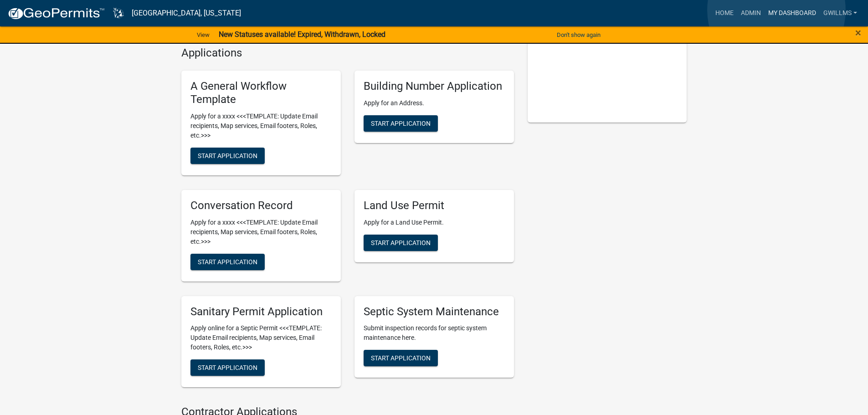  What do you see at coordinates (261, 93) in the screenshot?
I see `h5: A General Workflow Template` at bounding box center [261, 93].